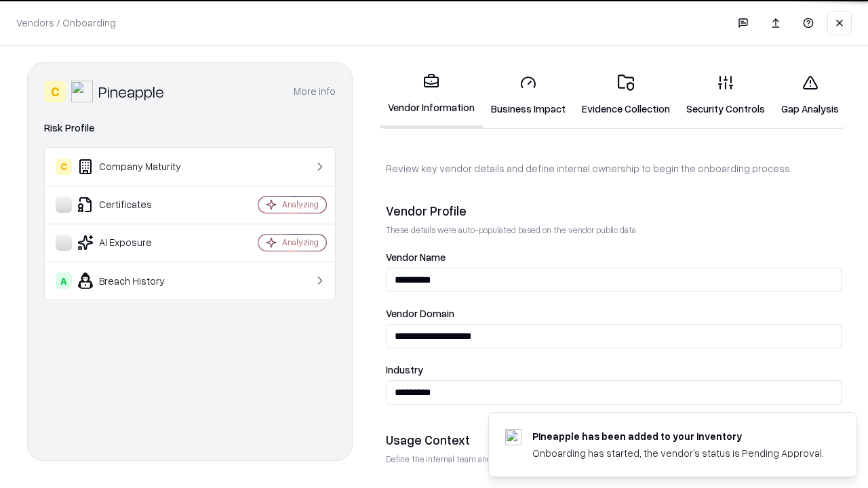 The width and height of the screenshot is (868, 488). What do you see at coordinates (528, 95) in the screenshot?
I see `a: Business Impact` at bounding box center [528, 95].